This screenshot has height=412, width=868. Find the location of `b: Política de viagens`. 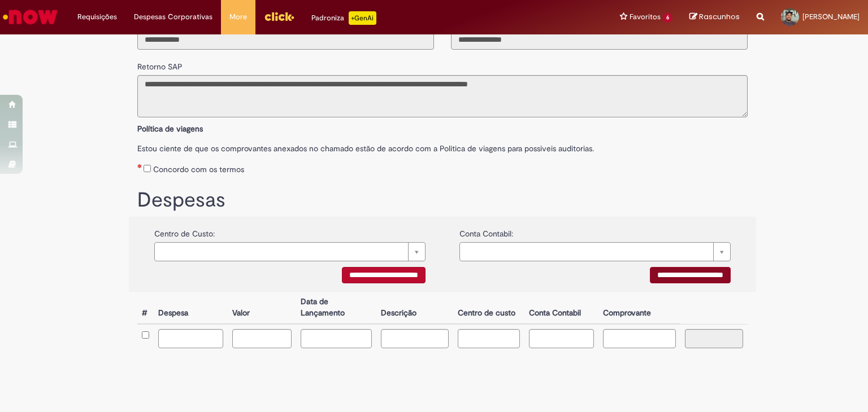

b: Política de viagens is located at coordinates (170, 129).